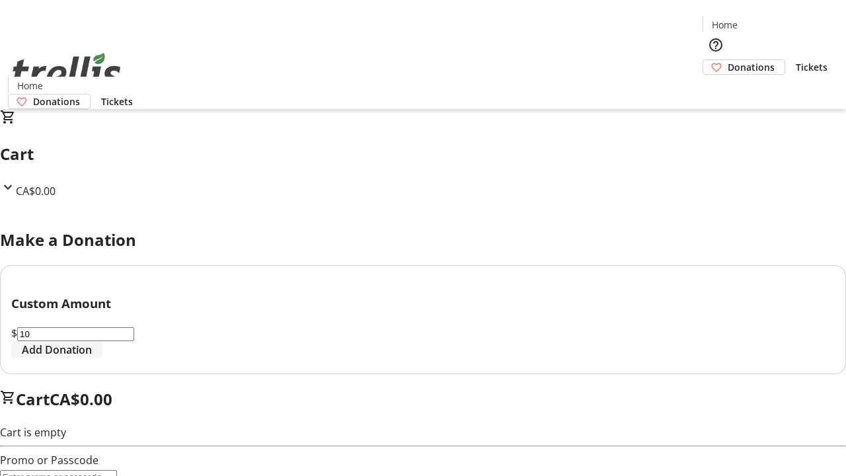 The width and height of the screenshot is (846, 476). Describe the element at coordinates (75, 334) in the screenshot. I see `input: Donation Amount` at that location.